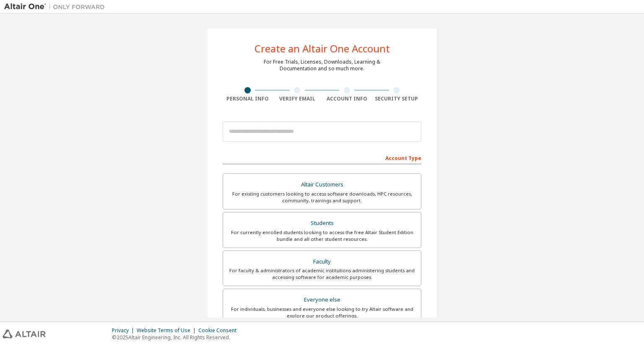  I want to click on div: Cookie Consent, so click(220, 330).